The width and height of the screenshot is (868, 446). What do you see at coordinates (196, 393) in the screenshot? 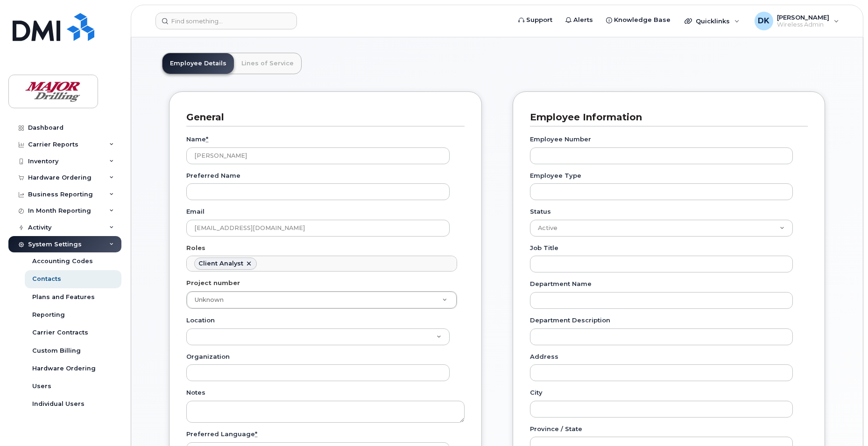
I see `label: Notes` at bounding box center [196, 393].